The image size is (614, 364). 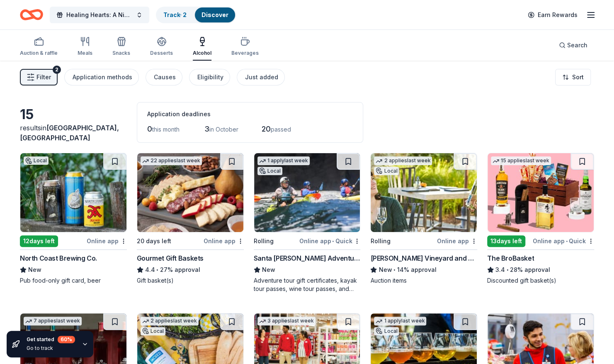 I want to click on span: in, so click(x=69, y=133).